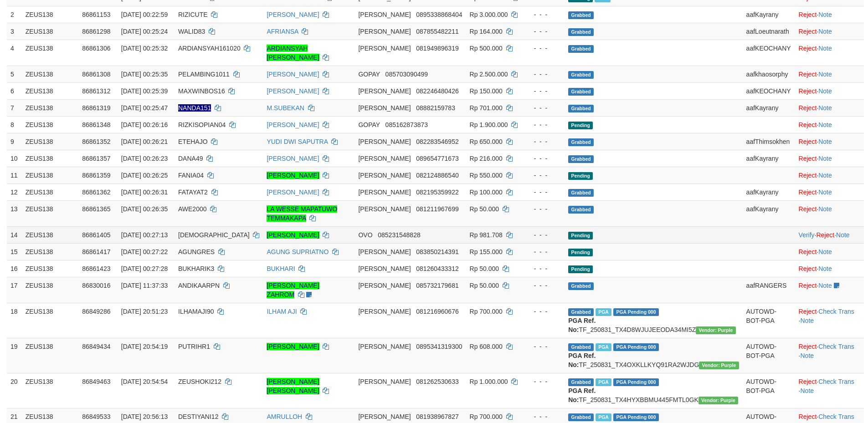 This screenshot has width=868, height=423. I want to click on span: ZEUSHOKI212, so click(200, 382).